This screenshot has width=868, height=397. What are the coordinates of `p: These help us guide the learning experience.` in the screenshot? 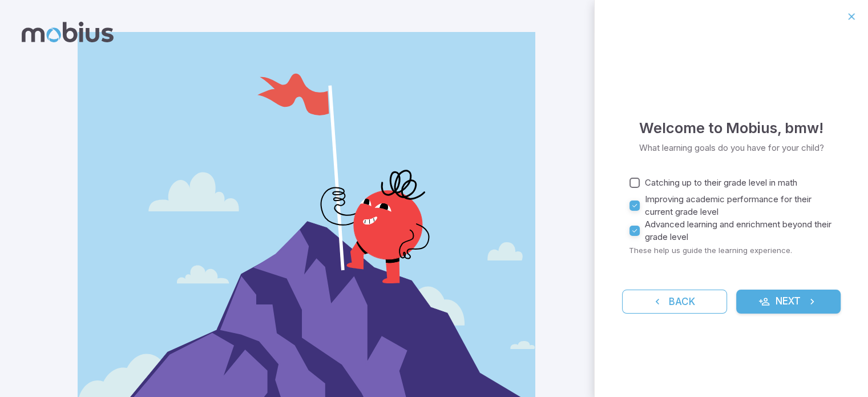 It's located at (734, 250).